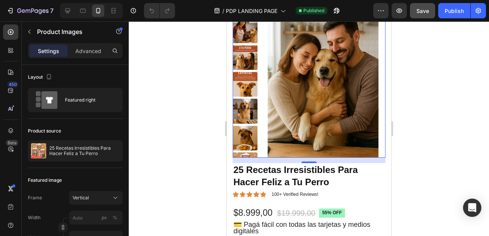 This screenshot has height=236, width=489. Describe the element at coordinates (423, 11) in the screenshot. I see `button: Save` at that location.